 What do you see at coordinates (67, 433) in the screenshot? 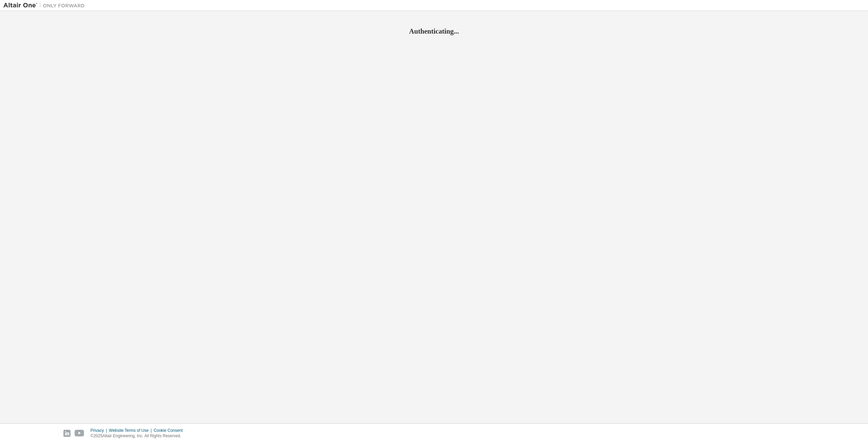
I see `img: linkedin.svg` at bounding box center [67, 433].